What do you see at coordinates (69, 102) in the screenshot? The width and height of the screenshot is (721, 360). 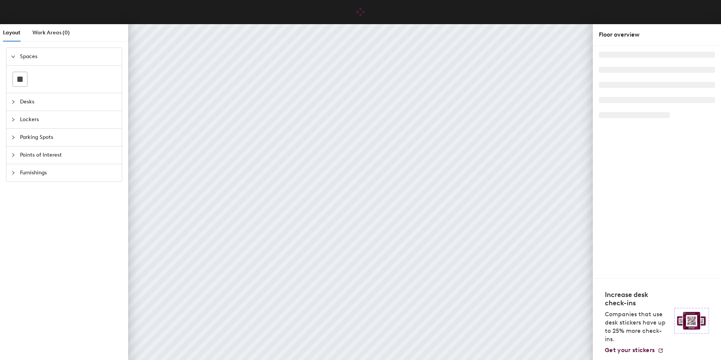 I see `span: Desks` at bounding box center [69, 102].